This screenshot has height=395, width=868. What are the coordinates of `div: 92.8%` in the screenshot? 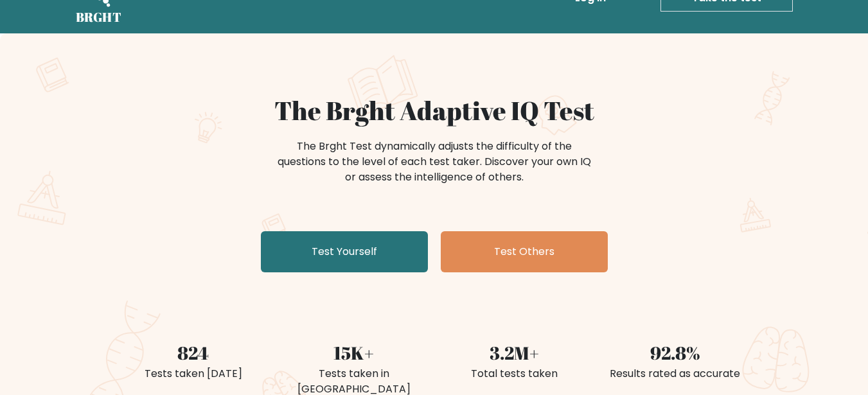 It's located at (675, 352).